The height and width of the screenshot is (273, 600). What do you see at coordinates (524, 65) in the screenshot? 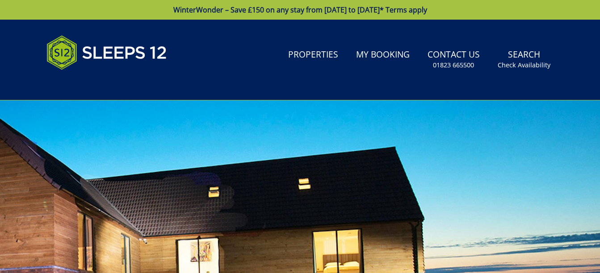
I see `small: Check Availability` at bounding box center [524, 65].